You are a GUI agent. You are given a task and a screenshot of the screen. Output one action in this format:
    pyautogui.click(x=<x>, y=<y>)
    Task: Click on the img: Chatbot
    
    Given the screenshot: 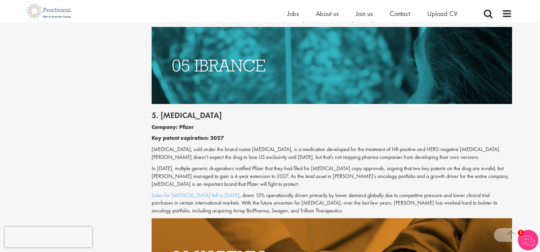 What is the action you would take?
    pyautogui.click(x=529, y=240)
    